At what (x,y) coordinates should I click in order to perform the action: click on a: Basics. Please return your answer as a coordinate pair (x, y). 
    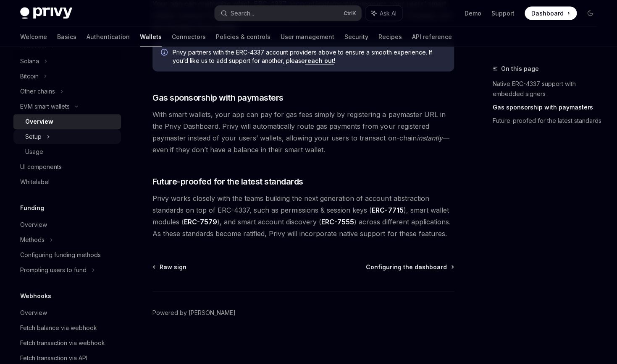
    Looking at the image, I should click on (67, 37).